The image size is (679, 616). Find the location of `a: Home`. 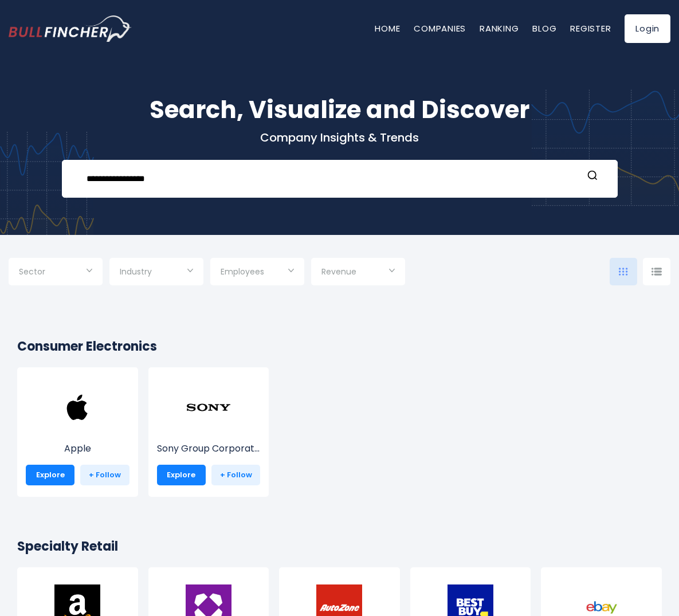

a: Home is located at coordinates (387, 28).